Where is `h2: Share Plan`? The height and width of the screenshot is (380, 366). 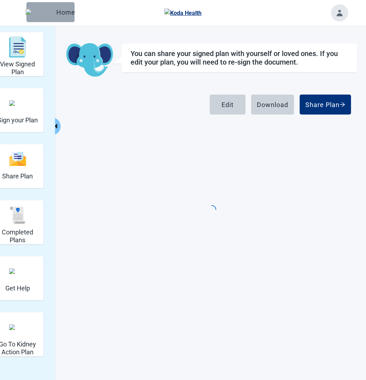
h2: Share Plan is located at coordinates (17, 176).